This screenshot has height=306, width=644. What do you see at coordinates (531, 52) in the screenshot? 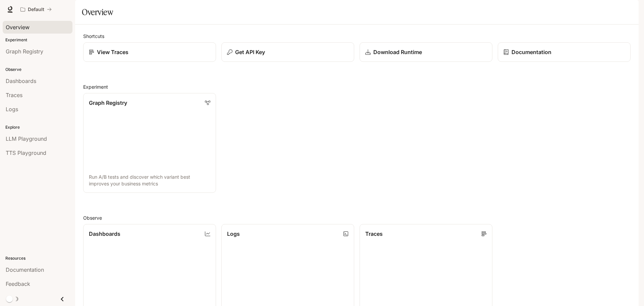
I see `p: Documentation` at bounding box center [531, 52].